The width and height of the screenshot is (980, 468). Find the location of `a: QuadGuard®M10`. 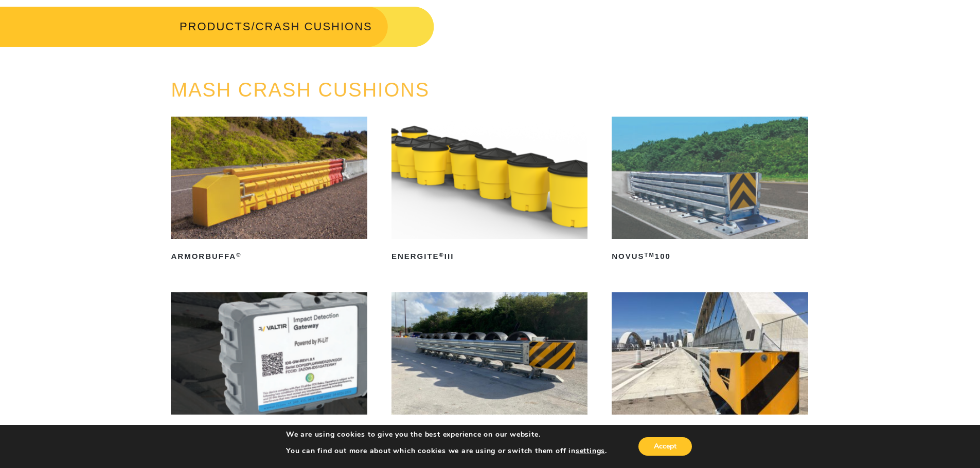

a: QuadGuard®M10 is located at coordinates (709, 367).